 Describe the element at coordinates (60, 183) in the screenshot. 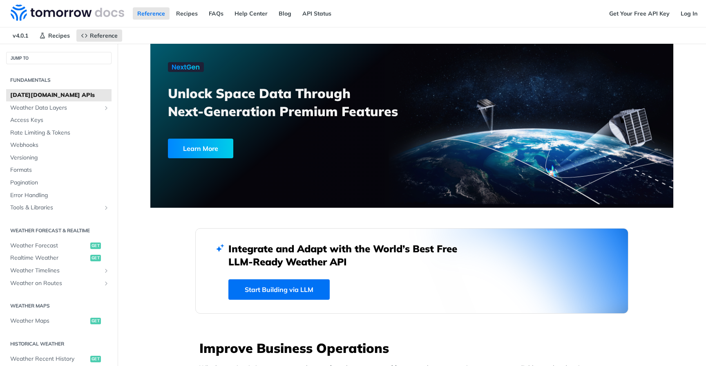

I see `span: Pagination` at that location.